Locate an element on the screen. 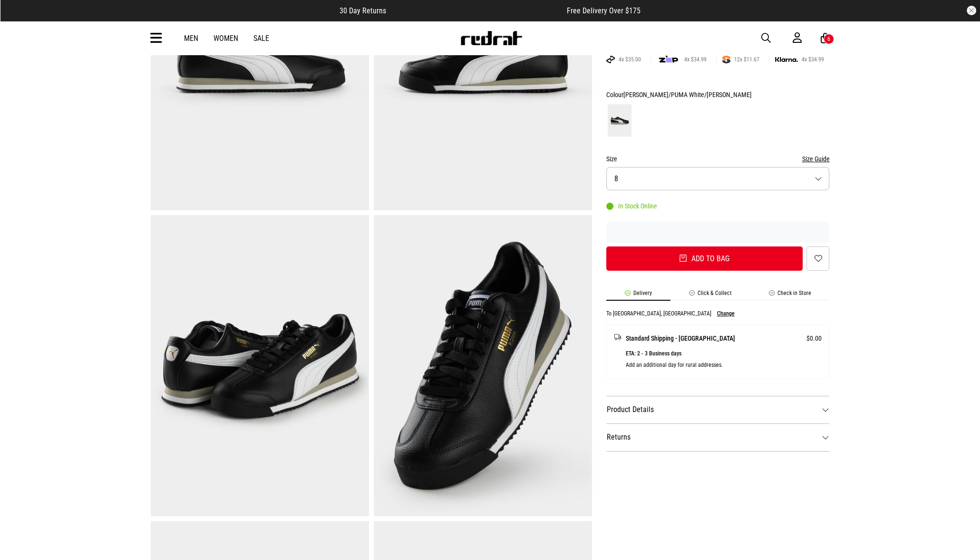 This screenshot has height=560, width=980. a: Women is located at coordinates (226, 38).